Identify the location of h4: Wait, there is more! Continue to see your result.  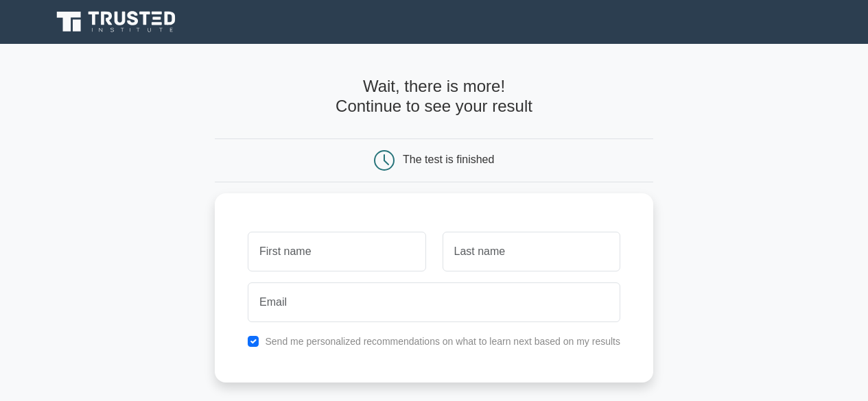
(434, 97).